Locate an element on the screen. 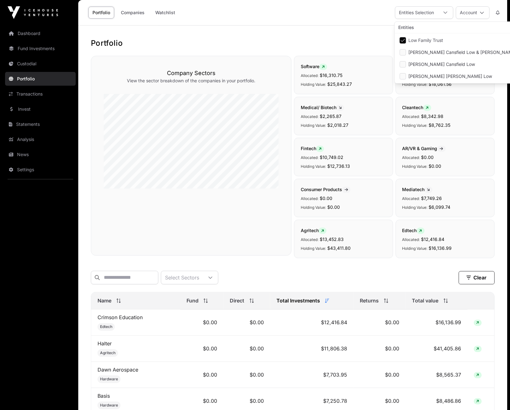  img: Icehouse Ventures Logo is located at coordinates (33, 13).